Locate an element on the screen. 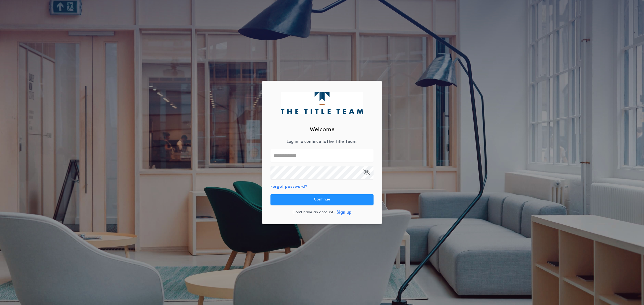  img: logo is located at coordinates (322, 103).